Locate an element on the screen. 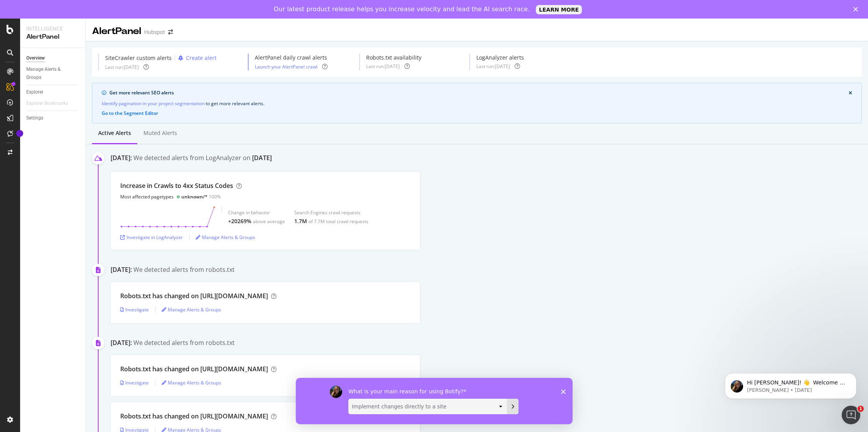  a: Overview is located at coordinates (53, 58).